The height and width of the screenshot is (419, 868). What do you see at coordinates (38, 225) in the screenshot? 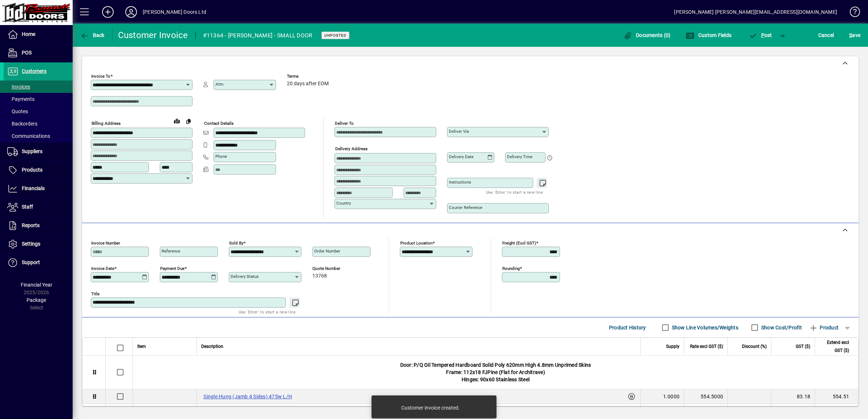
I see `a: Reports` at bounding box center [38, 225].